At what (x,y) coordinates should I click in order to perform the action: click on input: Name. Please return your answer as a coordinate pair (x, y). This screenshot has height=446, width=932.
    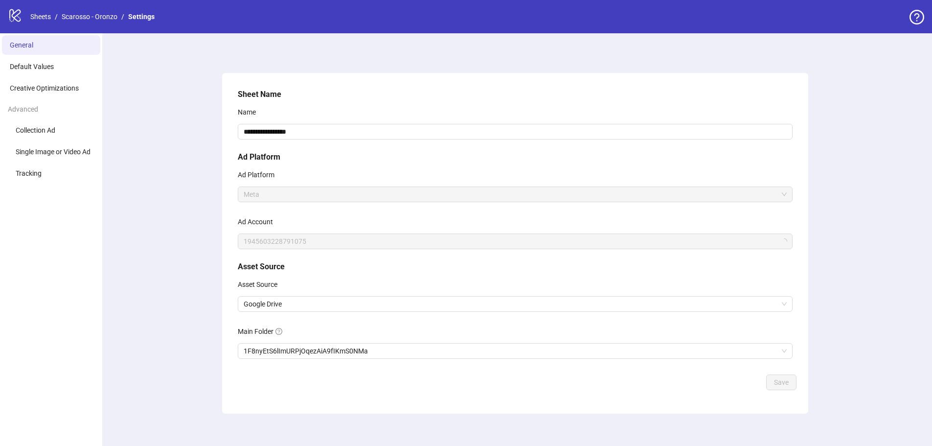
    Looking at the image, I should click on (515, 132).